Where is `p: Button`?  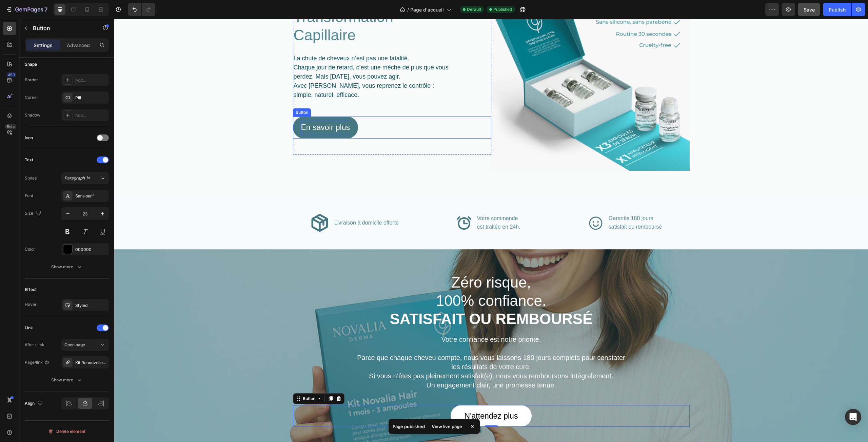
p: Button is located at coordinates (62, 28).